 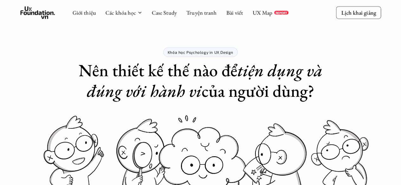 What do you see at coordinates (207, 80) in the screenshot?
I see `em: tiện dụng và đúng với hành vi` at bounding box center [207, 80].